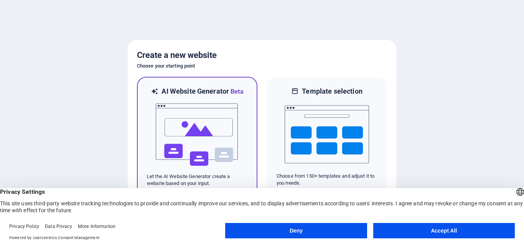  I want to click on h6: AI Website Generator, so click(202, 91).